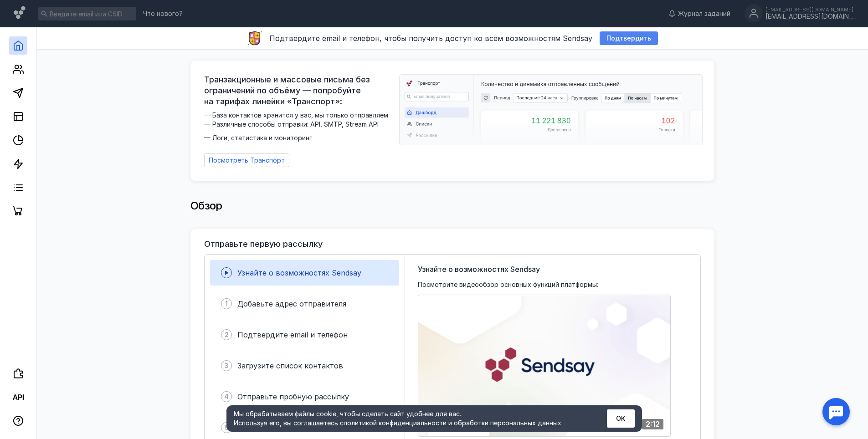 Image resolution: width=868 pixels, height=439 pixels. What do you see at coordinates (653, 424) in the screenshot?
I see `div: 2:12` at bounding box center [653, 424].